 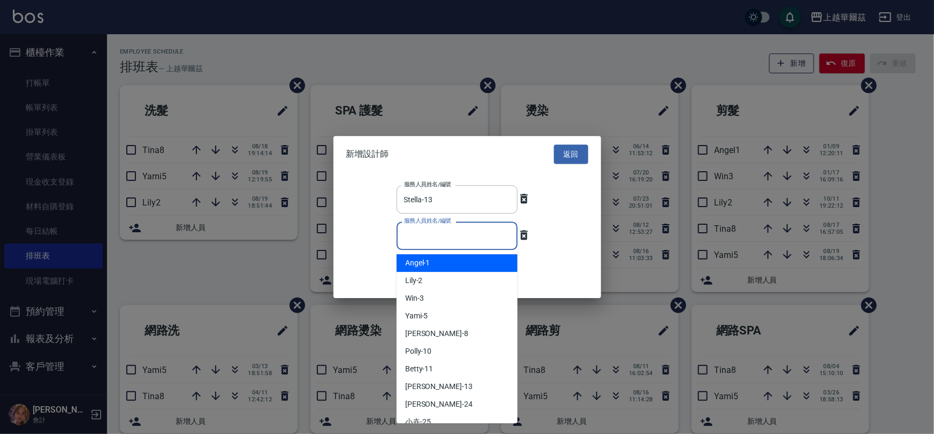 What do you see at coordinates (419, 351) in the screenshot?
I see `span: Polly -10` at bounding box center [419, 351].